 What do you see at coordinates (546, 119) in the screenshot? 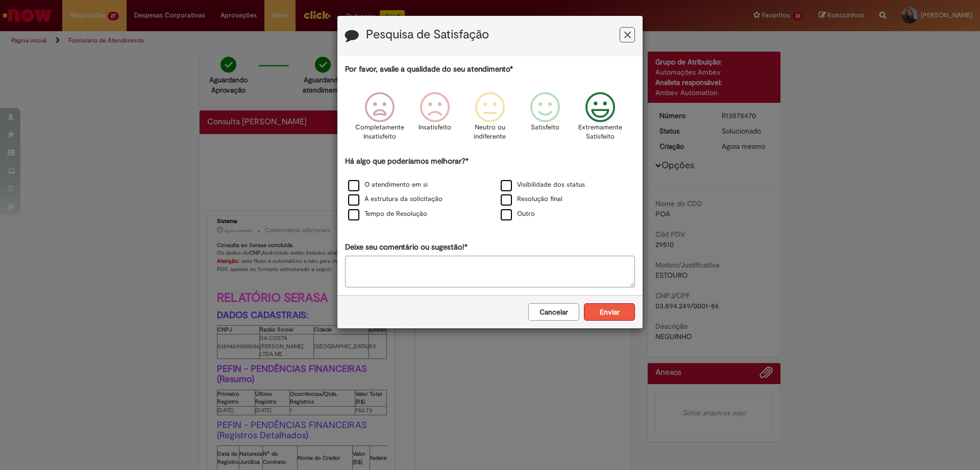
I see `div: Satisfeito` at bounding box center [546, 119].